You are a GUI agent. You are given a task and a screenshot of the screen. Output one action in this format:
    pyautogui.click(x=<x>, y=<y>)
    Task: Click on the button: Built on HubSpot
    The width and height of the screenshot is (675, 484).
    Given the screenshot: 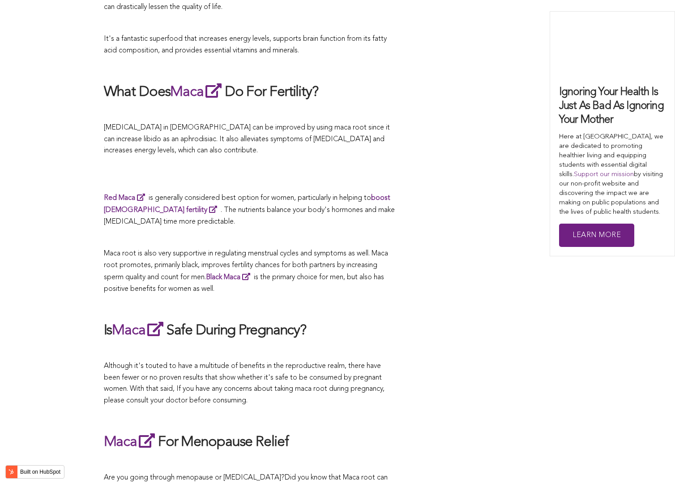 What is the action you would take?
    pyautogui.click(x=35, y=472)
    